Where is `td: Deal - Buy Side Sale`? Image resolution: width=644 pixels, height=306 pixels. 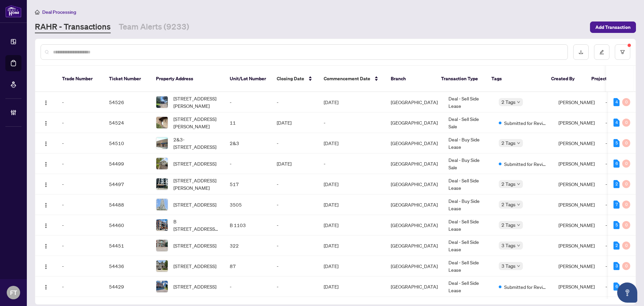 td: Deal - Buy Side Sale is located at coordinates (468, 163).